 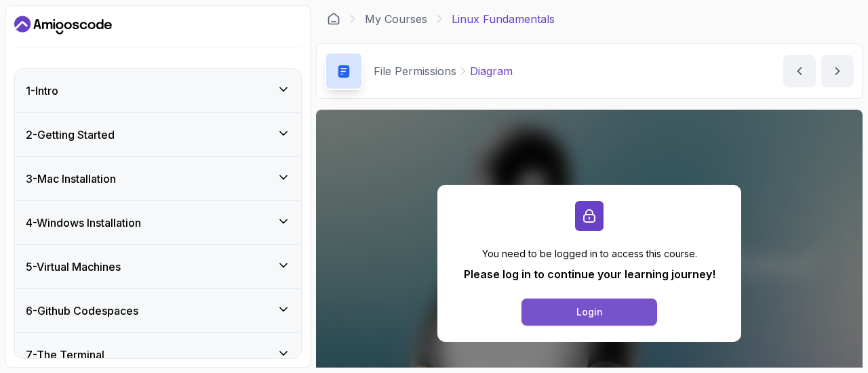 I want to click on h3: 4 - Windows Installation, so click(x=83, y=223).